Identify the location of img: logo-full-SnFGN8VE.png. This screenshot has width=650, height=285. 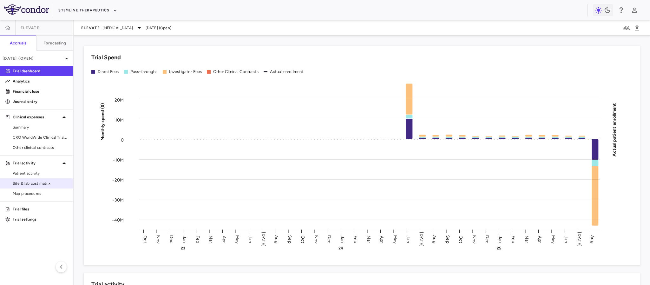
(26, 10).